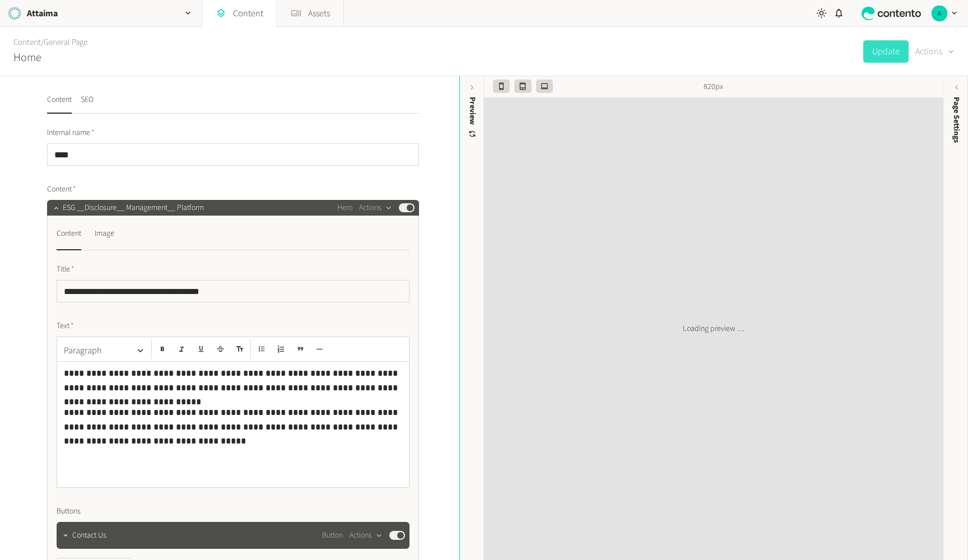 The width and height of the screenshot is (968, 560). What do you see at coordinates (89, 536) in the screenshot?
I see `span: Contact Us` at bounding box center [89, 536].